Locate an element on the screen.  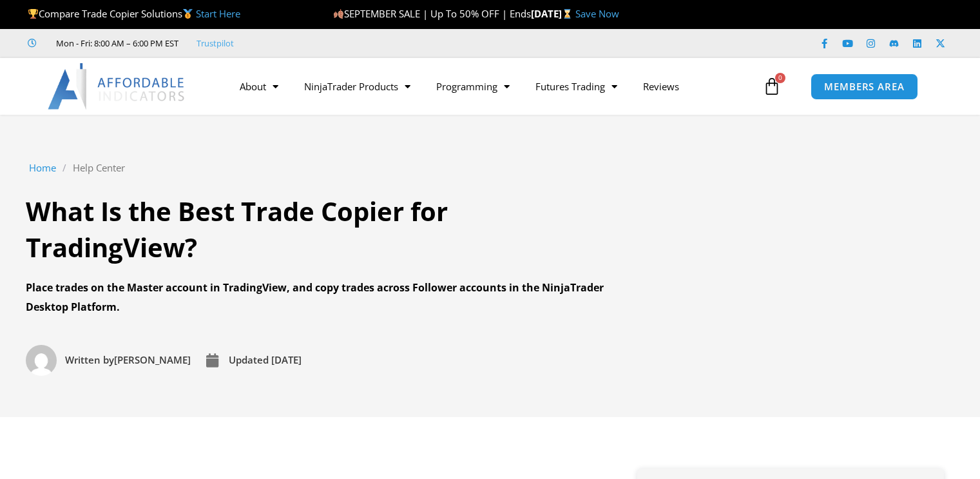
span: Compare Trade Copier Solutions is located at coordinates (134, 13).